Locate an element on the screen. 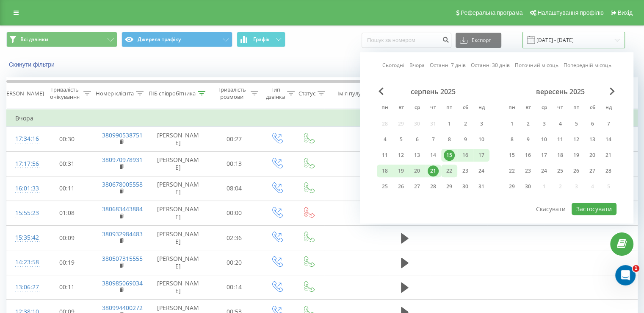 Image resolution: width=644 pixels, height=313 pixels. div: ср 27 серп 2025 р. is located at coordinates (417, 186).